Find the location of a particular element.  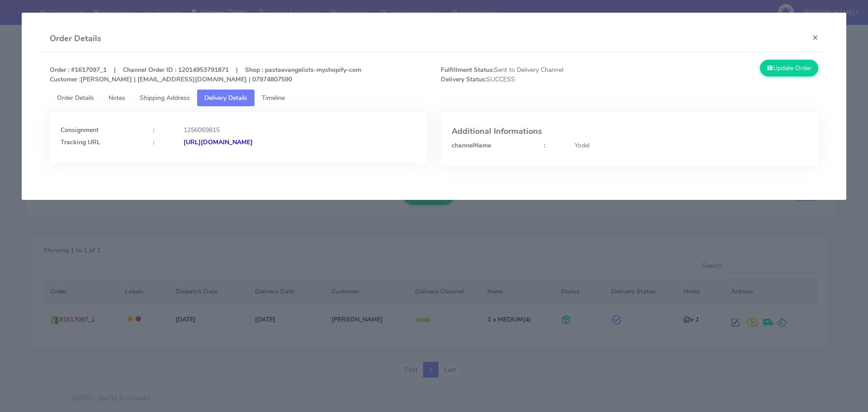

strong: Order : #1617097_1 | Channel Order ID : 12014953791871 | Shop : pastaevangelists-myshopify-com [P... is located at coordinates (205, 75).